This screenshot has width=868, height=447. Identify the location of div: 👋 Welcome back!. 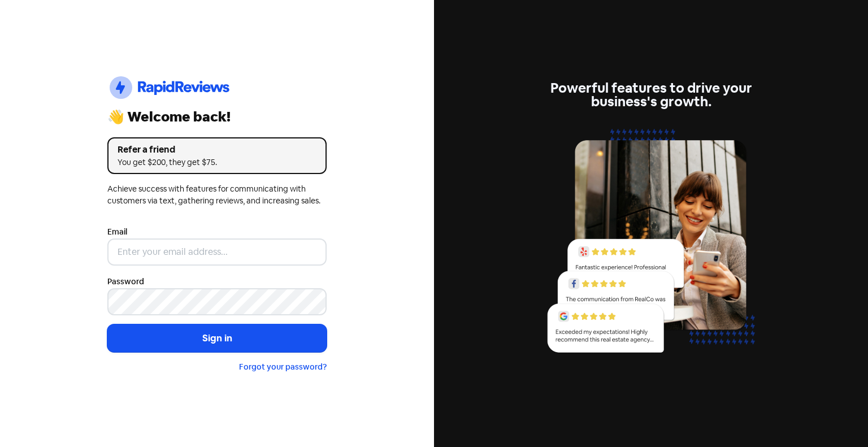
(217, 117).